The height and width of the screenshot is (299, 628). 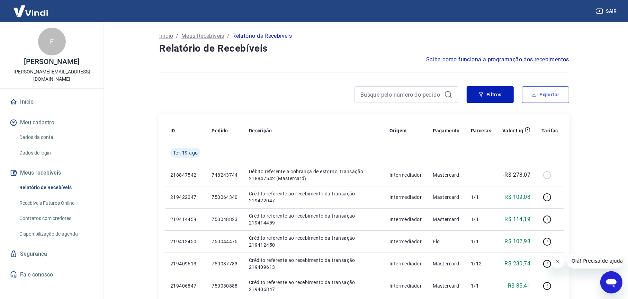 What do you see at coordinates (166, 36) in the screenshot?
I see `p: Início` at bounding box center [166, 36].